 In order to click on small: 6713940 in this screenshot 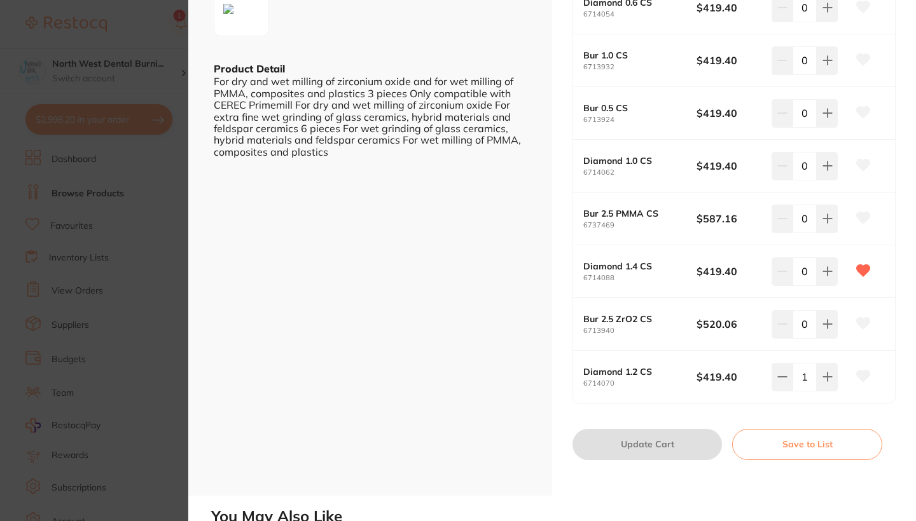, I will do `click(640, 331)`.